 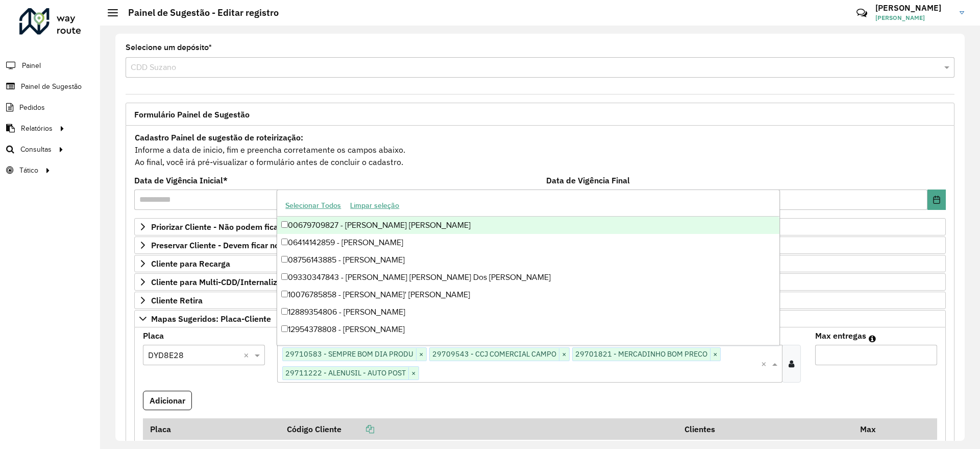 I want to click on th: Código Cliente, so click(x=479, y=429).